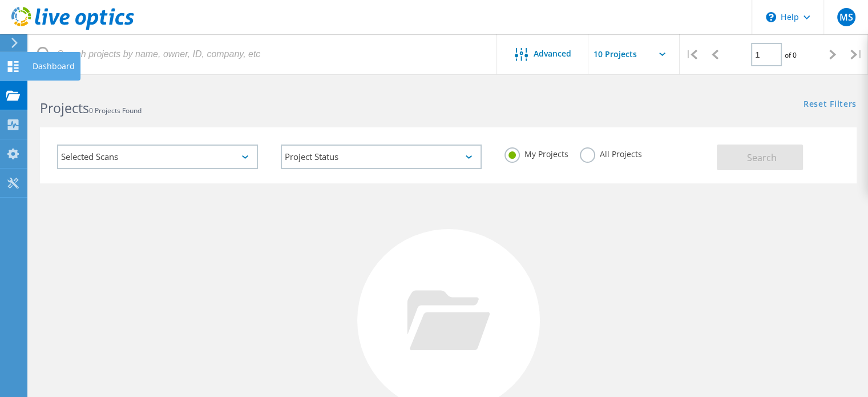 The height and width of the screenshot is (397, 868). I want to click on button: Search, so click(760, 157).